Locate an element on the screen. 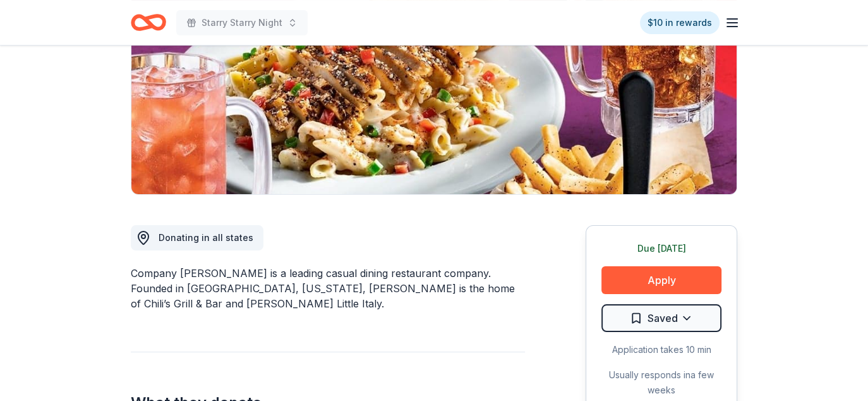  button: Saved is located at coordinates (662, 318).